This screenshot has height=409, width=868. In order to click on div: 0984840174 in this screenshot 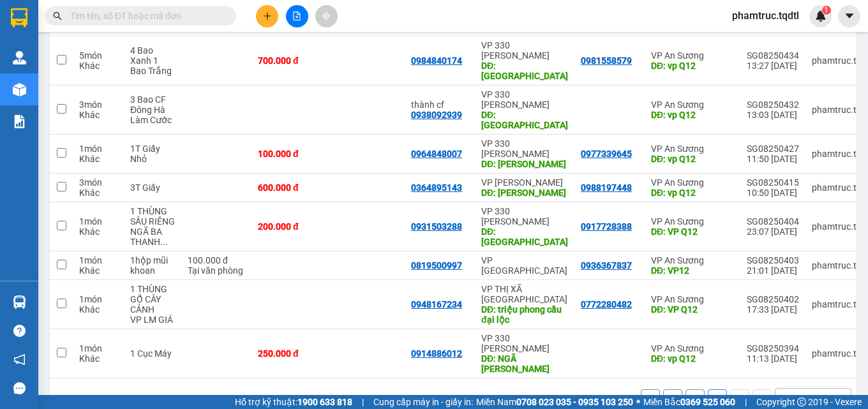, I will do `click(437, 60)`.